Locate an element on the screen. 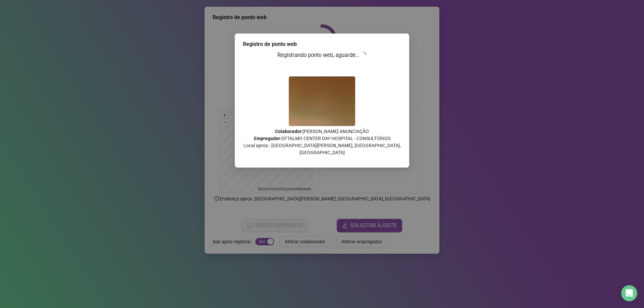 Image resolution: width=644 pixels, height=308 pixels. img: Z is located at coordinates (322, 101).